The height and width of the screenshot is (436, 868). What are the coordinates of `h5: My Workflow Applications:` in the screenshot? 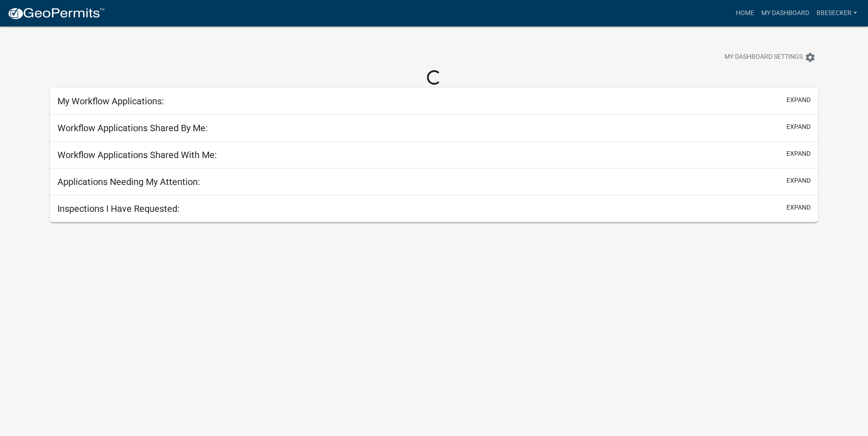 It's located at (111, 101).